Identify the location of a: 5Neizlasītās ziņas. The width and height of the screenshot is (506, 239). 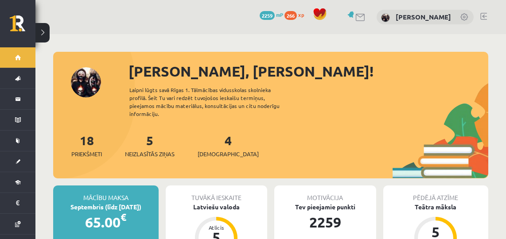
(150, 145).